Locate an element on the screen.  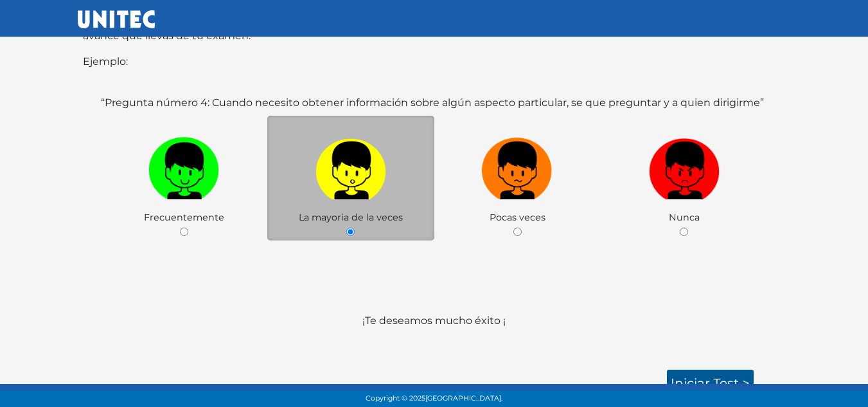
img: UNITEC is located at coordinates (116, 19).